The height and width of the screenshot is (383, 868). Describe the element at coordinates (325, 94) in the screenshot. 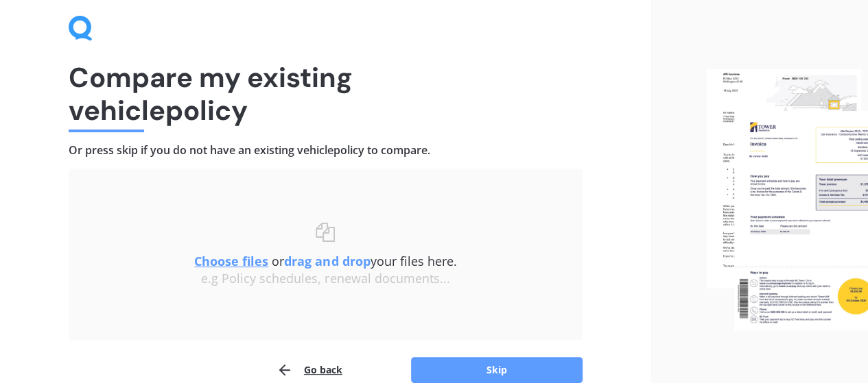

I see `h1: Compare my existing vehicle policy` at that location.